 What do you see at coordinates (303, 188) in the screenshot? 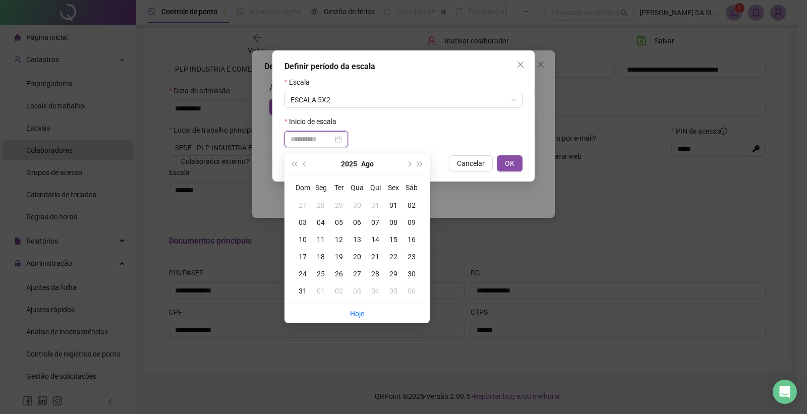
I see `th: Dom` at bounding box center [303, 188].